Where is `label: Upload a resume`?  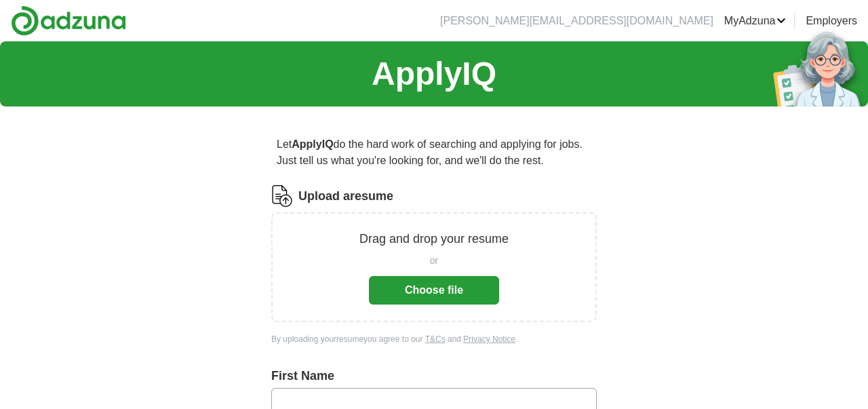
label: Upload a resume is located at coordinates (346, 196).